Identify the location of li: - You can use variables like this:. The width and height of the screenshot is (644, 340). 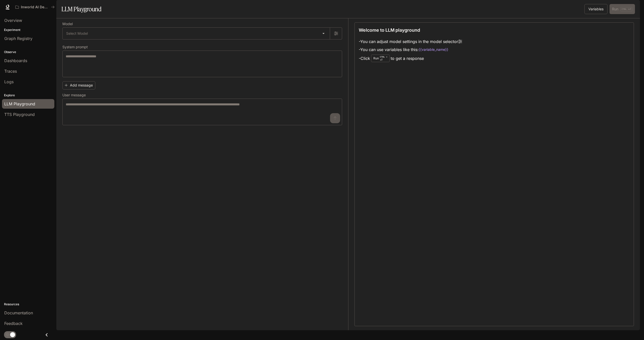
(410, 49).